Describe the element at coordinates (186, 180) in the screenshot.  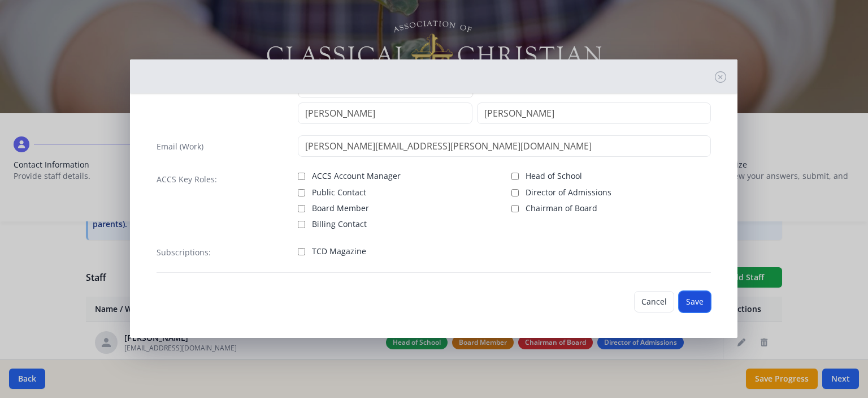
I see `label: ACCS Key Roles:` at that location.